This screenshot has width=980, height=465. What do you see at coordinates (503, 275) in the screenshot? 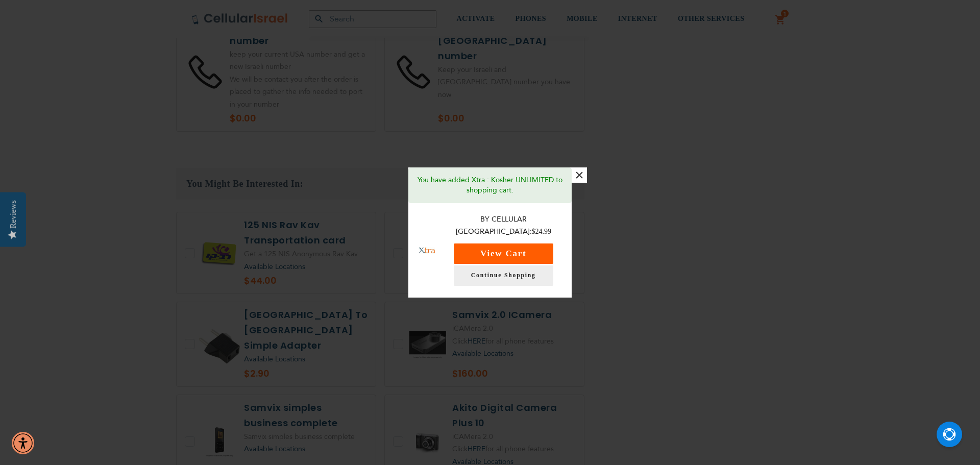
I see `a: Continue Shopping` at bounding box center [503, 275].